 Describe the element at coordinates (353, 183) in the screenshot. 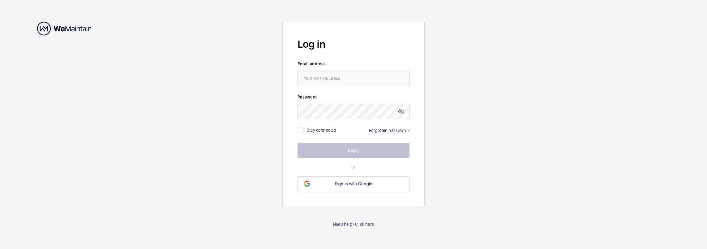

I see `span: Sign in with Google` at that location.